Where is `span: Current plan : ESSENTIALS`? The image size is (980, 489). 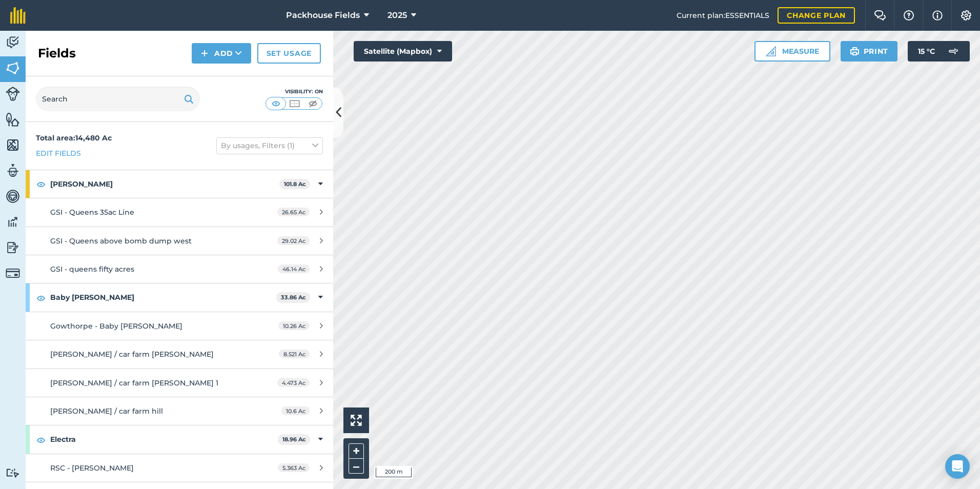 span: Current plan : ESSENTIALS is located at coordinates (723, 15).